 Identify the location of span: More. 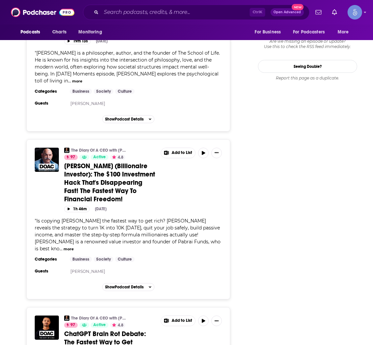
(344, 32).